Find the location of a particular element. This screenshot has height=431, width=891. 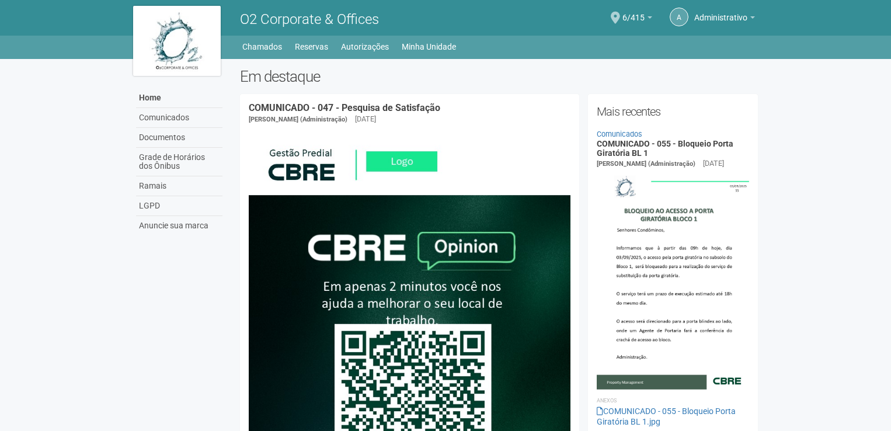

a: Ramais is located at coordinates (179, 186).